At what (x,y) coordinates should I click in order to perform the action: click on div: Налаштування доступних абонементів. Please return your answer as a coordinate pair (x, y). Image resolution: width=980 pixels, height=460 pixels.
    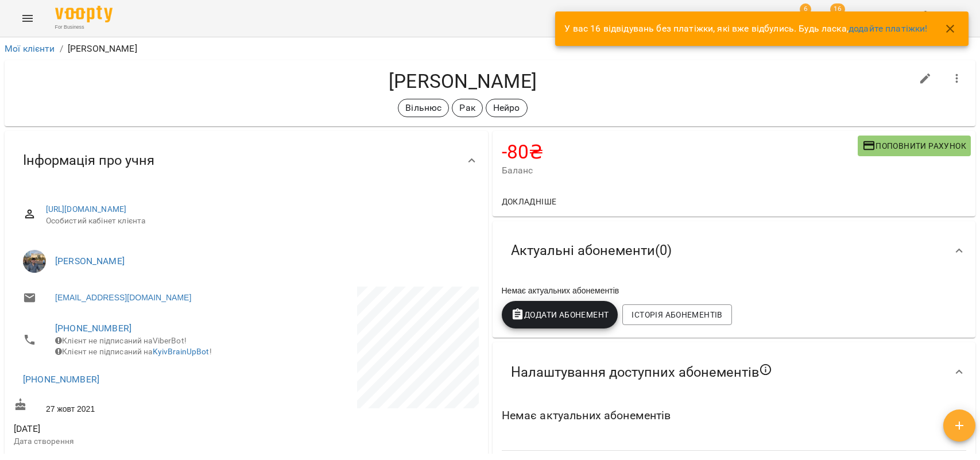
    Looking at the image, I should click on (734, 372).